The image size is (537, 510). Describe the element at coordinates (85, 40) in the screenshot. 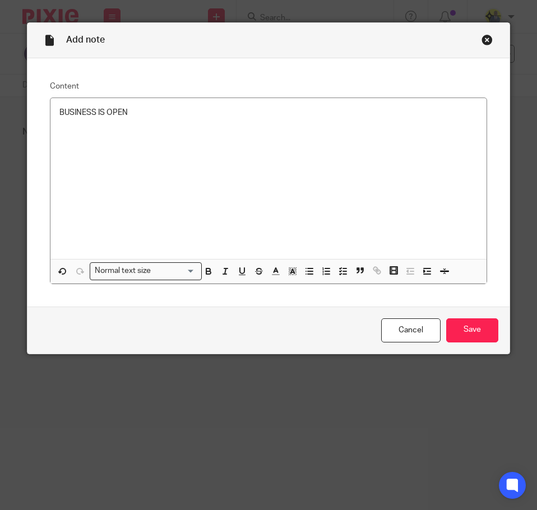

I see `span: Add note` at that location.